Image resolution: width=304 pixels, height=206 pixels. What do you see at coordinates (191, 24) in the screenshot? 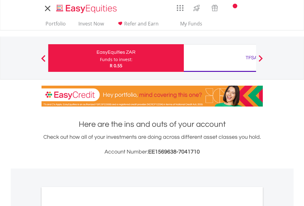
I see `span: My Funds` at bounding box center [191, 24].